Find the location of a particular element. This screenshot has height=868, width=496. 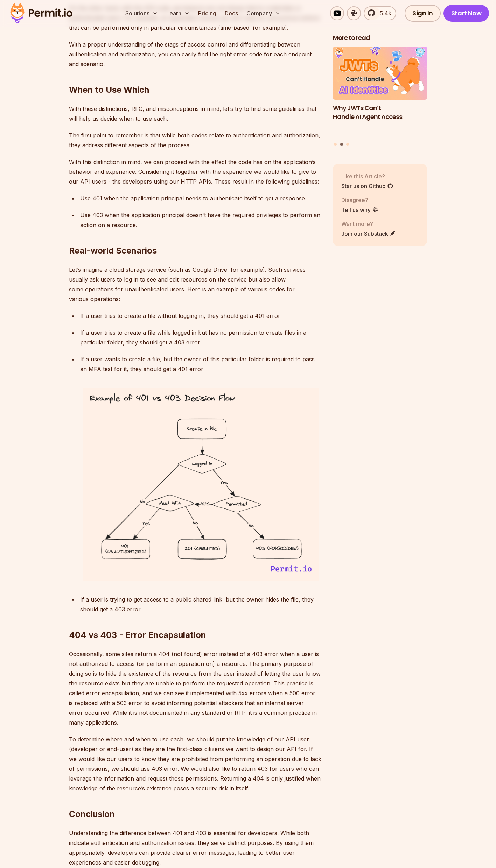

p: If a user tries to create a file while logged in but has no permission to create files in a parti... is located at coordinates (201, 337).